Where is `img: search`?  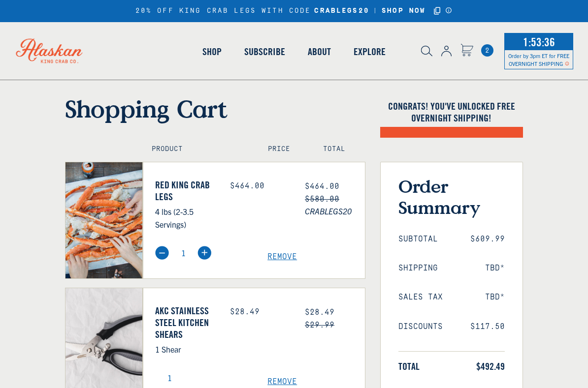
img: search is located at coordinates (426, 51).